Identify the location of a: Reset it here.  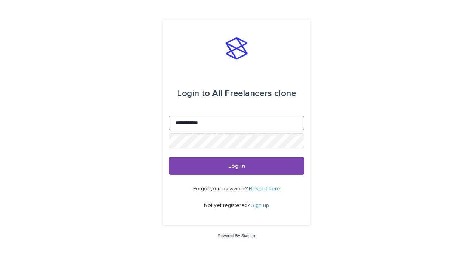
(265, 189).